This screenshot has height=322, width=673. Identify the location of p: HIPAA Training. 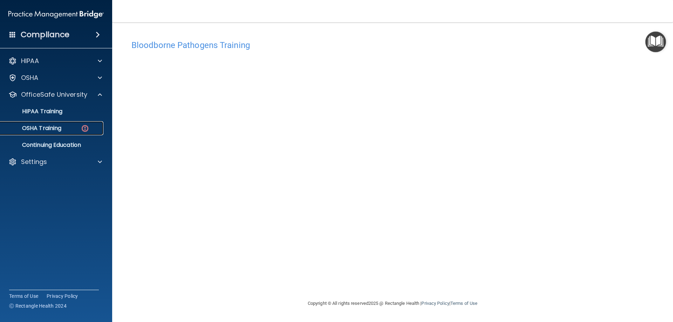
(33, 111).